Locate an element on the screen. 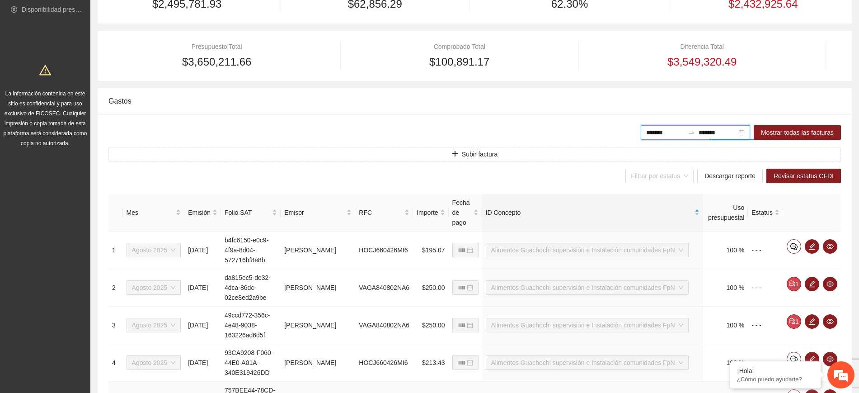  th: Fecha de pago is located at coordinates (465, 212).